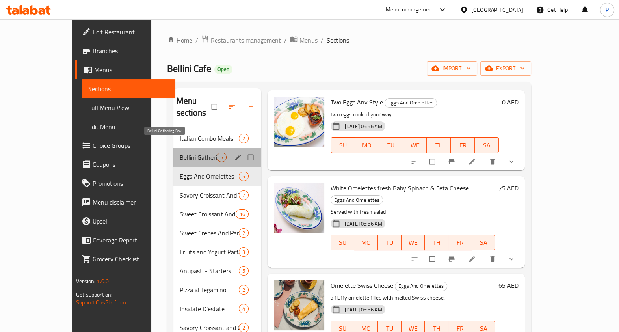  Describe the element at coordinates (125, 51) in the screenshot. I see `a: Branches` at that location.